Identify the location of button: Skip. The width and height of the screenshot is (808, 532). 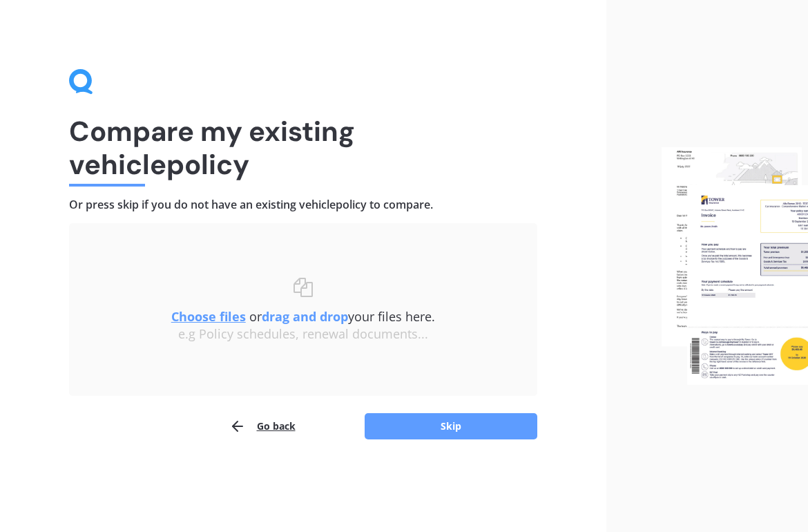
(451, 426).